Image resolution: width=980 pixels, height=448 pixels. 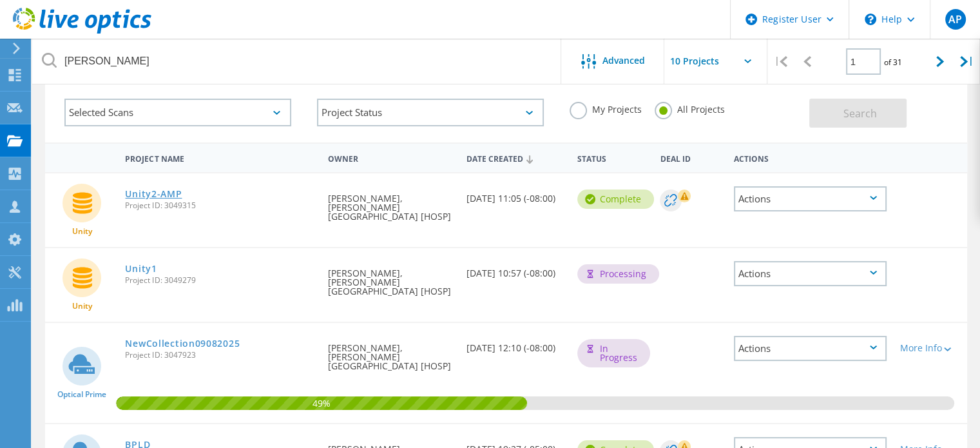 What do you see at coordinates (613, 353) in the screenshot?
I see `div: In Progress` at bounding box center [613, 353].